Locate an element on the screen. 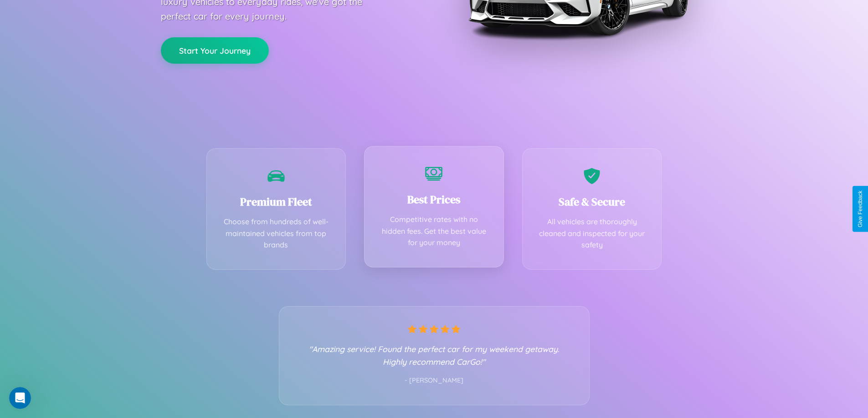  h3: Safe & Secure is located at coordinates (592, 202).